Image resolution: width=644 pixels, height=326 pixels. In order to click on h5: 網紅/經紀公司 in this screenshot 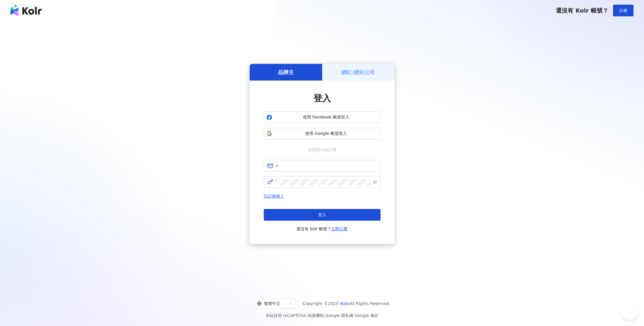, I will do `click(358, 72)`.